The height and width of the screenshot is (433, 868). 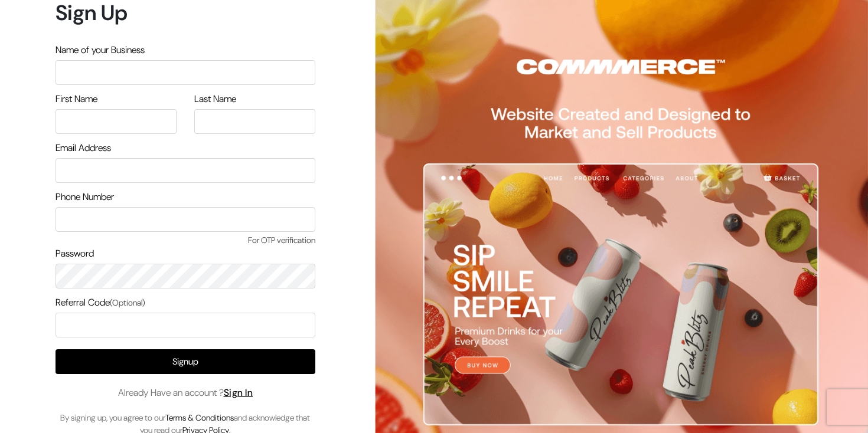 What do you see at coordinates (100, 303) in the screenshot?
I see `label: Referral Code` at bounding box center [100, 303].